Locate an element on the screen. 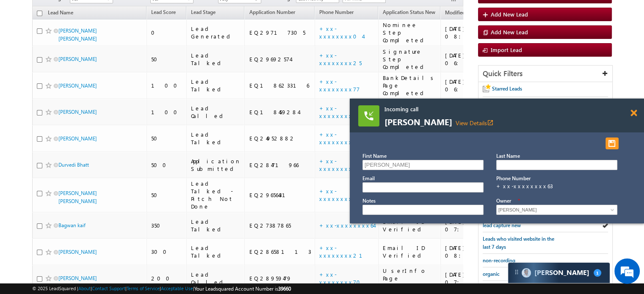 The height and width of the screenshot is (294, 644). span: Lead Stage is located at coordinates (203, 12).